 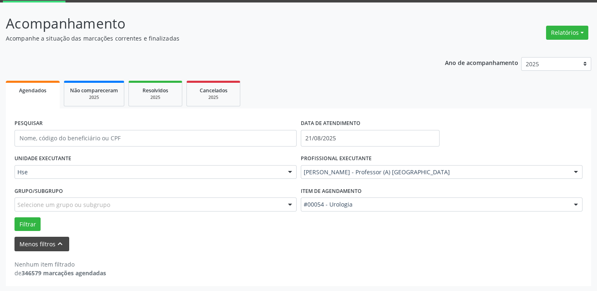 What do you see at coordinates (155, 90) in the screenshot?
I see `span: Resolvidos` at bounding box center [155, 90].